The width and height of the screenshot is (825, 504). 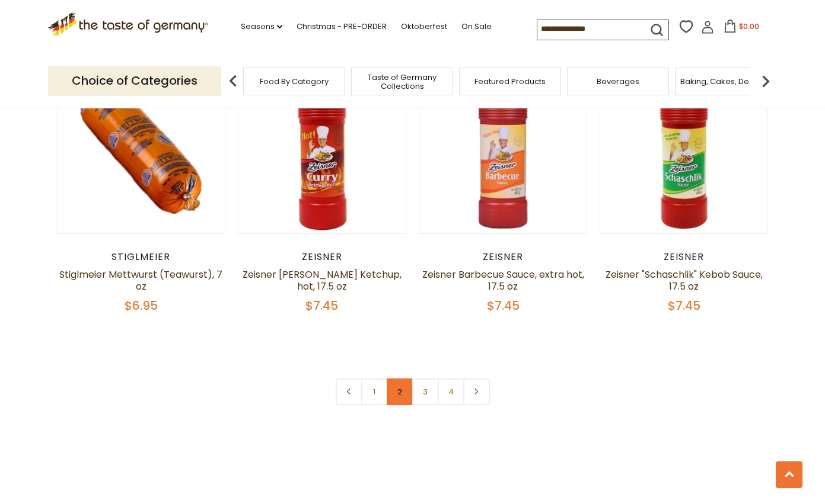 What do you see at coordinates (683, 280) in the screenshot?
I see `a: Zeisner "Schaschlik" Kebob Sauce, 17.5 oz` at bounding box center [683, 280].